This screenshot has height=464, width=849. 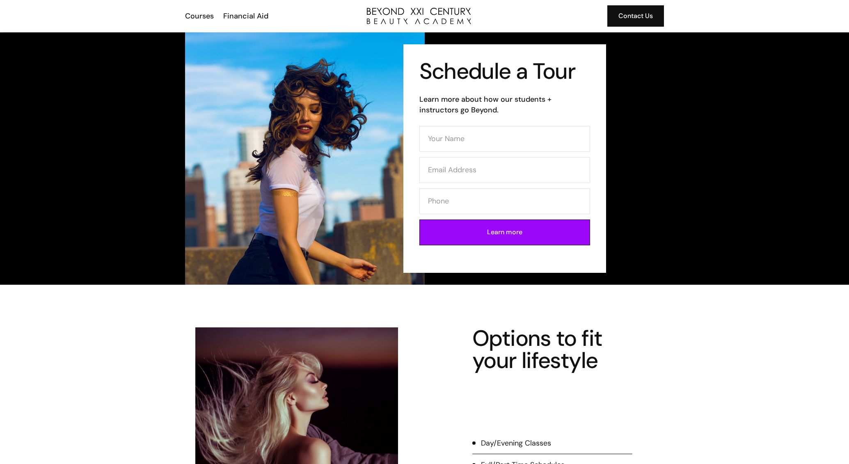 What do you see at coordinates (419, 16) in the screenshot?
I see `a: home` at bounding box center [419, 16].